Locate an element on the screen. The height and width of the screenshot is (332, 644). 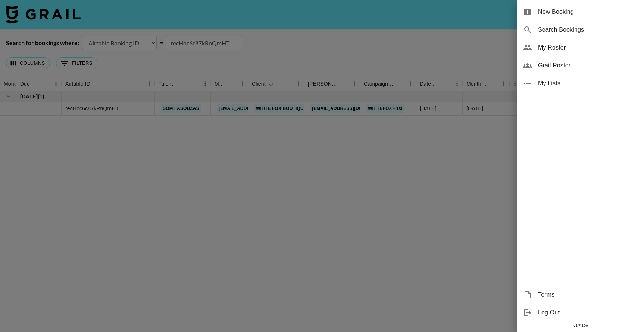
div: Grail Roster is located at coordinates (580, 66).